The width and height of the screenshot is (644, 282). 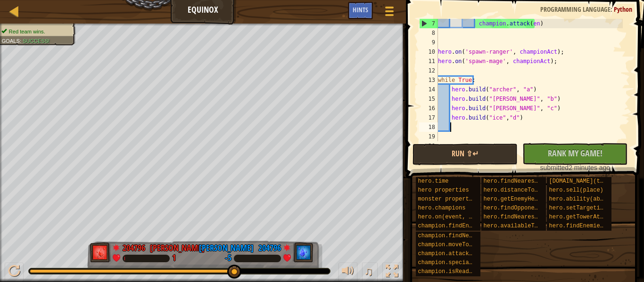 What do you see at coordinates (457, 254) in the screenshot?
I see `span: champion.attack(target)` at bounding box center [457, 254].